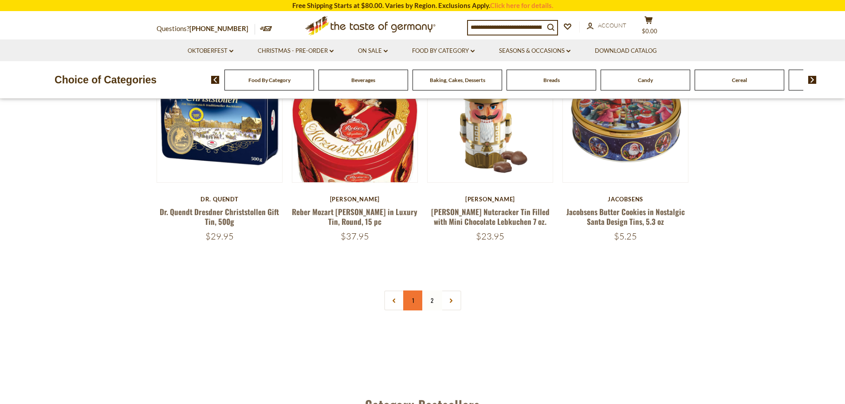 The width and height of the screenshot is (845, 404). What do you see at coordinates (626, 217) in the screenshot?
I see `a: Jacobsens Butter Cookies in Nostalgic Santa Design Tins, 5.3 oz` at bounding box center [626, 217].